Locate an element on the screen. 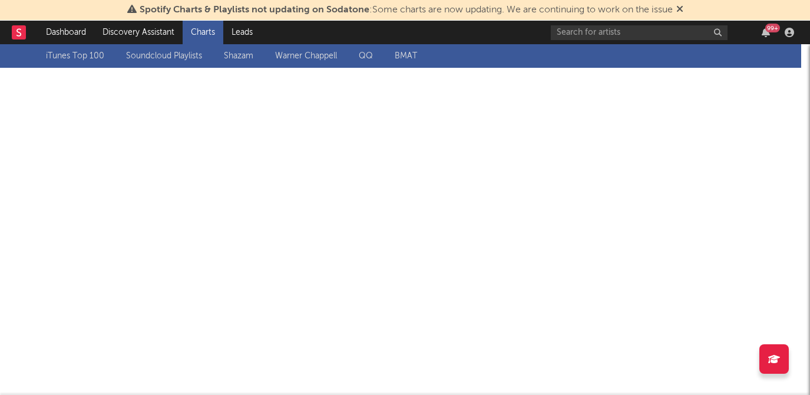 The width and height of the screenshot is (810, 395). a: Leads is located at coordinates (242, 32).